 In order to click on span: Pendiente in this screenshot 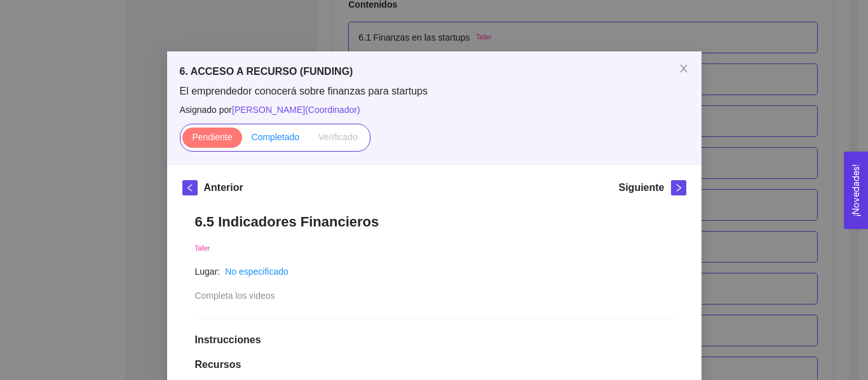, I will do `click(212, 137)`.